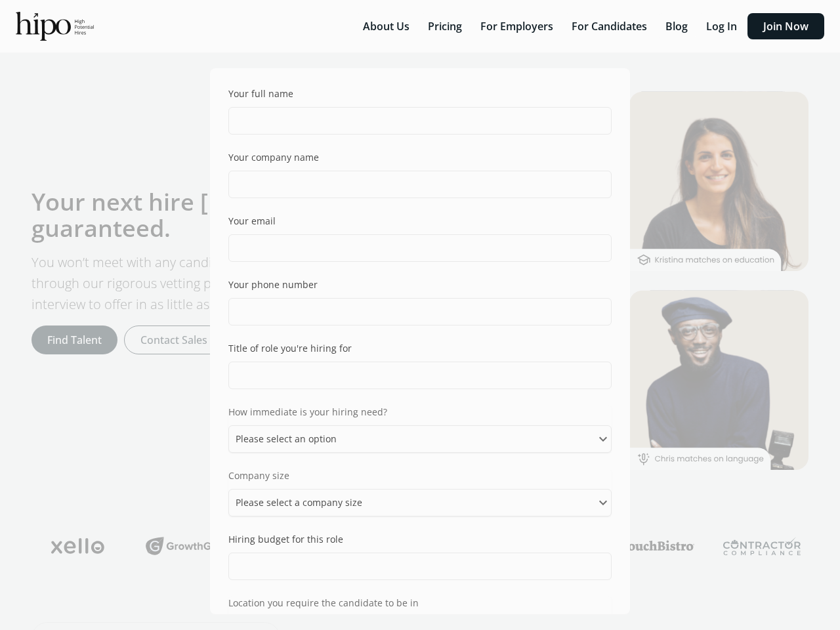 The height and width of the screenshot is (630, 840). Describe the element at coordinates (722, 26) in the screenshot. I see `a: Log In` at that location.